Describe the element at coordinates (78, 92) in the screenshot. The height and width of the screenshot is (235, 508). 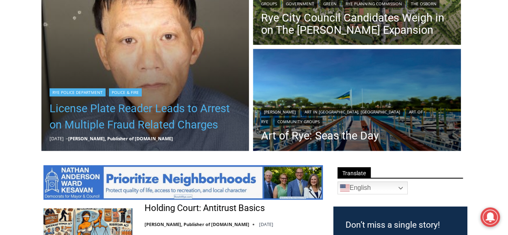
I see `a: Rye Police Department` at that location.